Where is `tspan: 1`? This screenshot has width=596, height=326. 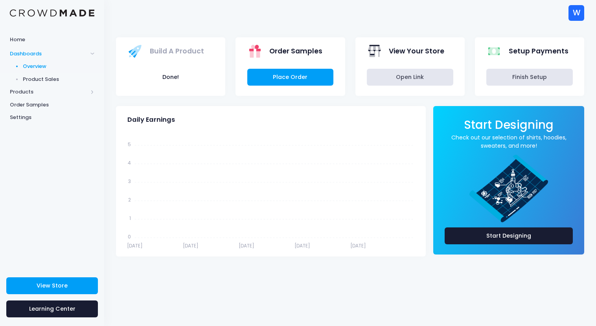
tspan: 1 is located at coordinates (130, 218).